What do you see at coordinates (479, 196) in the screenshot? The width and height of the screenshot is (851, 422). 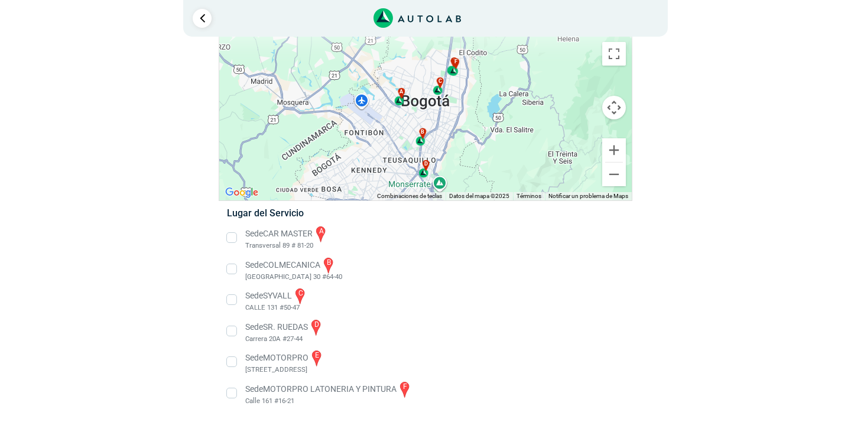 I see `span: Datos del mapa ©2025` at bounding box center [479, 196].